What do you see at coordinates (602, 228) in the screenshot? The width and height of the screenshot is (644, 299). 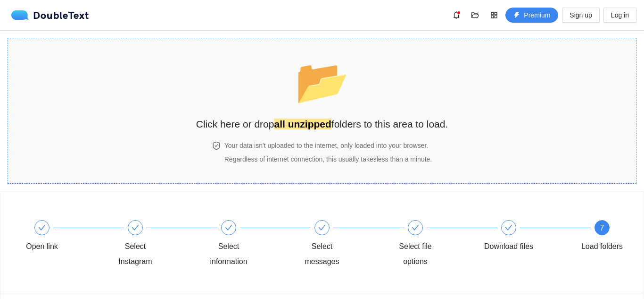 I see `span: 7` at bounding box center [602, 228].